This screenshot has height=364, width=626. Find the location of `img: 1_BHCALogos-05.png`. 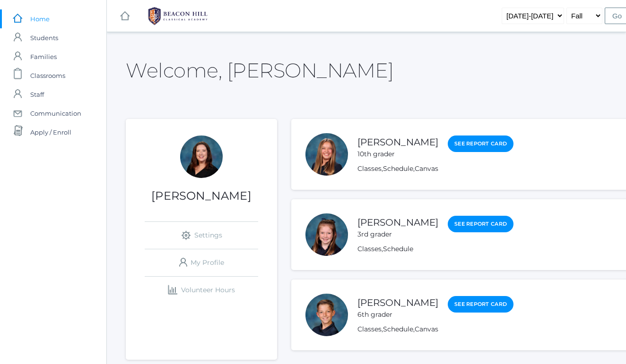

img: 1_BHCALogos-05.png is located at coordinates (177, 16).